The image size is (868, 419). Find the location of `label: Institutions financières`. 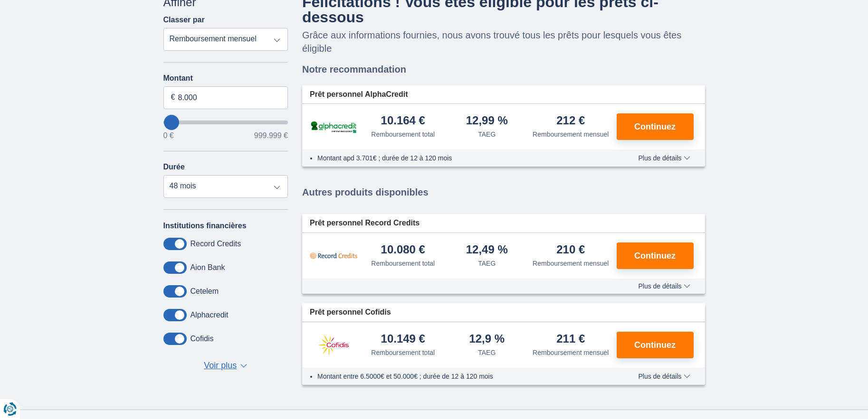

label: Institutions financières is located at coordinates (205, 226).